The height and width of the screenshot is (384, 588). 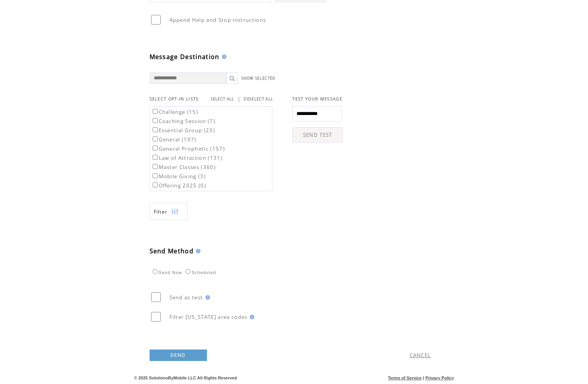 I want to click on a: SELECT ALL, so click(x=223, y=99).